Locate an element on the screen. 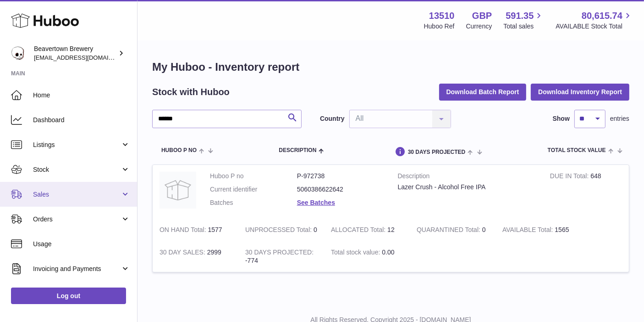 The width and height of the screenshot is (644, 322). div: Lazer Crush - Alcohol Free IPA is located at coordinates (467, 186).